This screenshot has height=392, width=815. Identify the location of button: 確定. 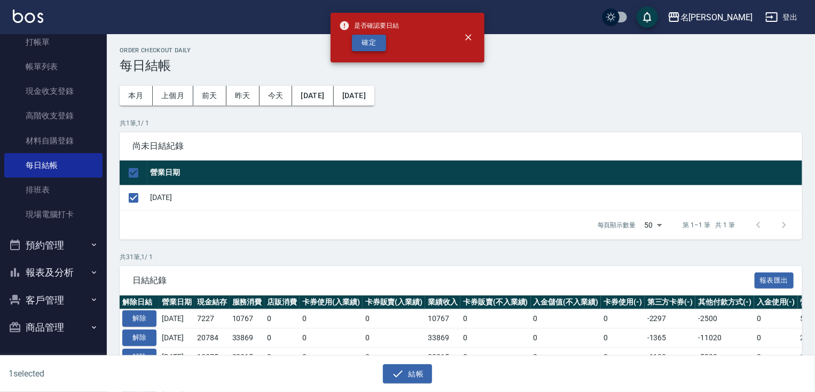
(369, 43).